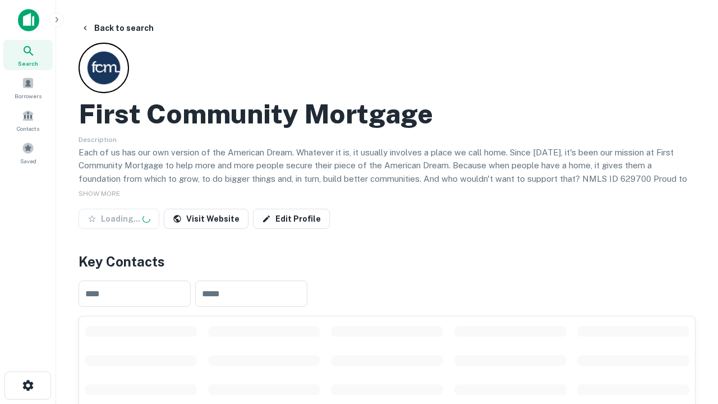 This screenshot has height=404, width=718. I want to click on h2: First Community Mortgage, so click(256, 114).